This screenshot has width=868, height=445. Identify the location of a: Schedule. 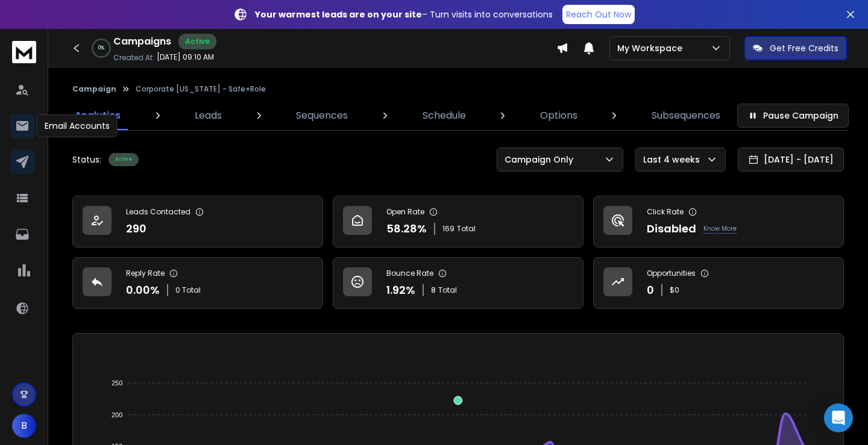
(444, 116).